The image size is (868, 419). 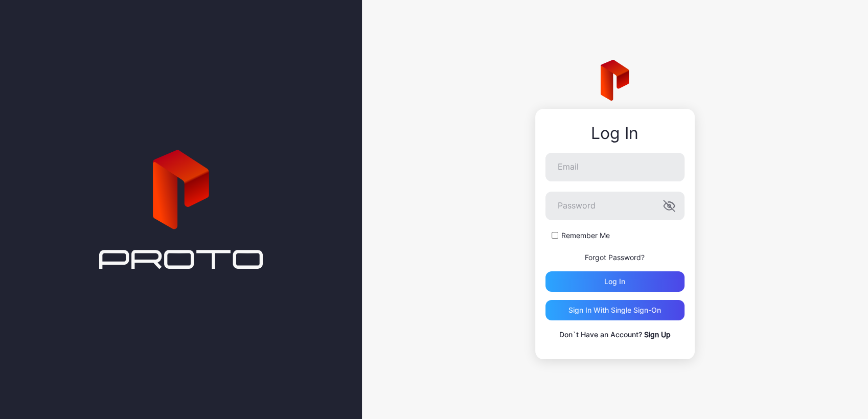 What do you see at coordinates (615, 133) in the screenshot?
I see `div: Log In` at bounding box center [615, 133].